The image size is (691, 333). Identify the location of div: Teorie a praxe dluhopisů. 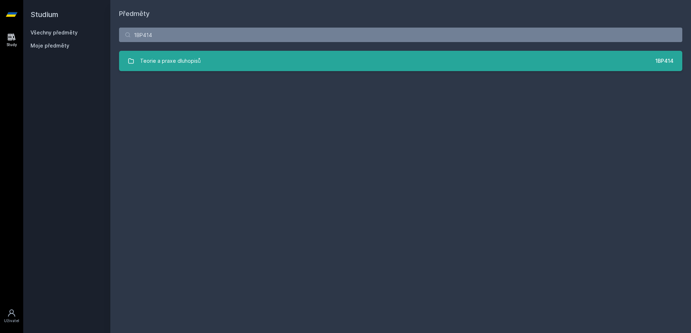
(170, 61).